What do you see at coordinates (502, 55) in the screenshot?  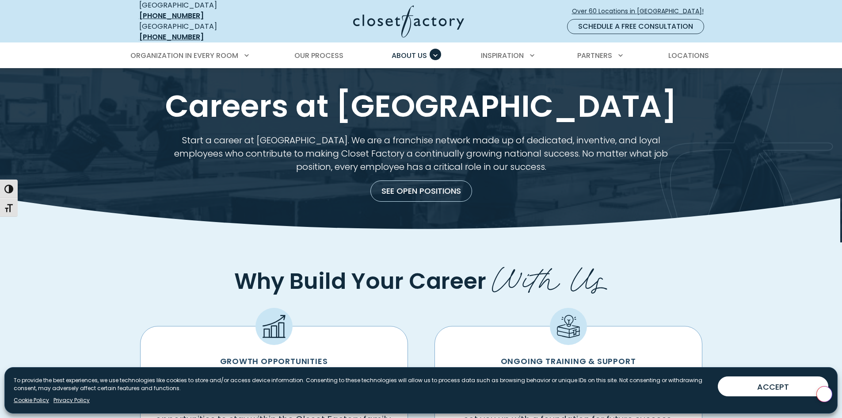 I see `span: Inspiration` at bounding box center [502, 55].